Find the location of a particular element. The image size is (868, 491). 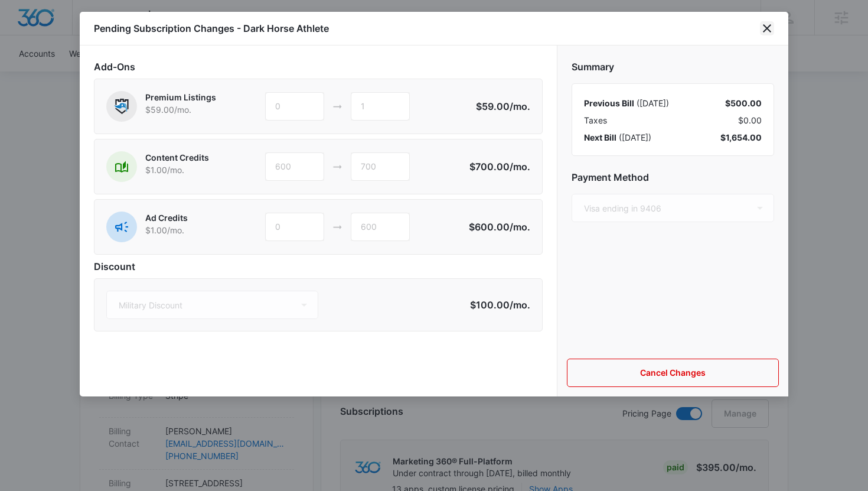

img: tab_domain_overview_orange.svg is located at coordinates (37, 73).